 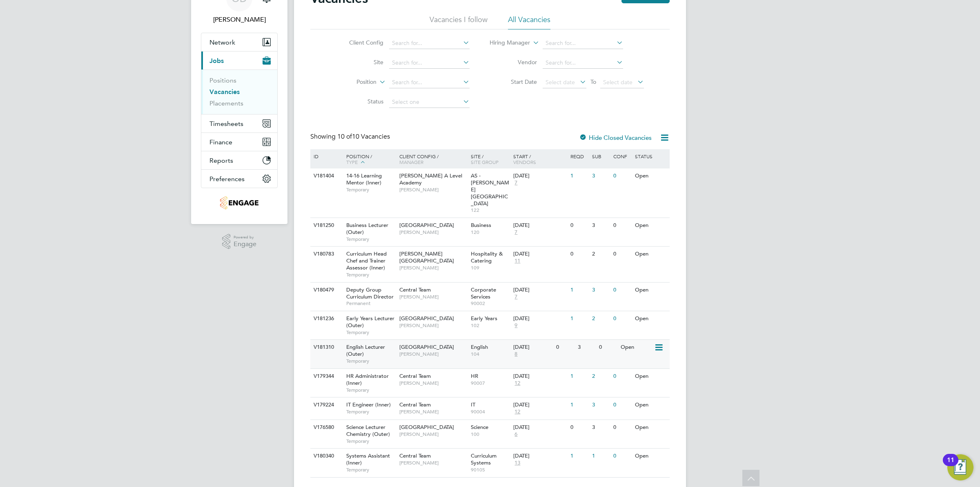 What do you see at coordinates (326, 456) in the screenshot?
I see `div: V180340` at bounding box center [326, 456].